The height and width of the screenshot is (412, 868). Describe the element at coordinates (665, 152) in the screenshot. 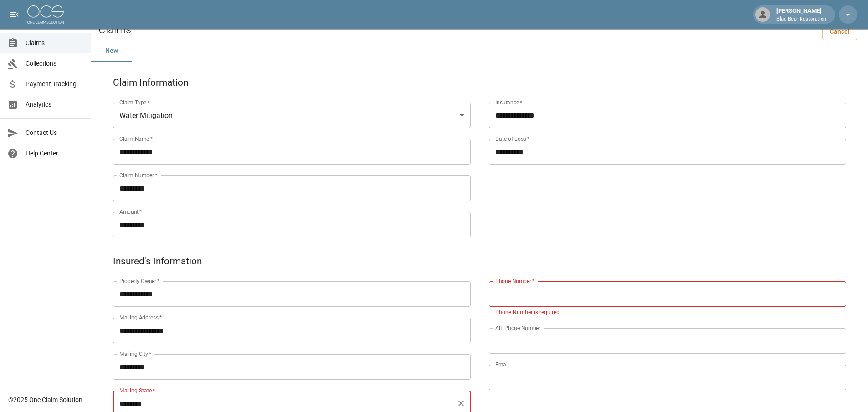

I see `input: Choose date, selected date is Aug 27, 2025` at that location.